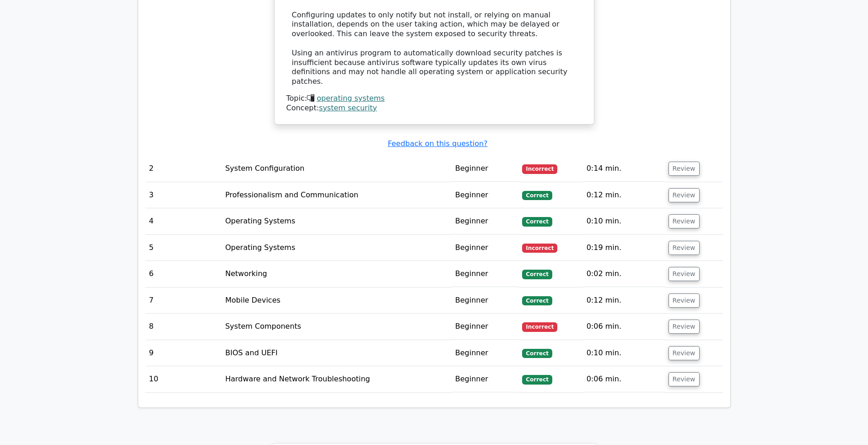 This screenshot has width=868, height=445. I want to click on td: BIOS and UEFI, so click(336, 353).